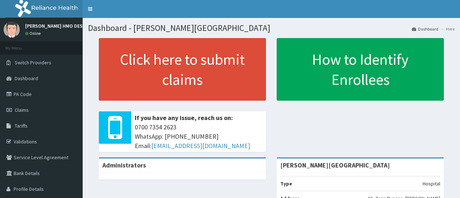 The height and width of the screenshot is (198, 460). What do you see at coordinates (12, 29) in the screenshot?
I see `img: User Image` at bounding box center [12, 29].